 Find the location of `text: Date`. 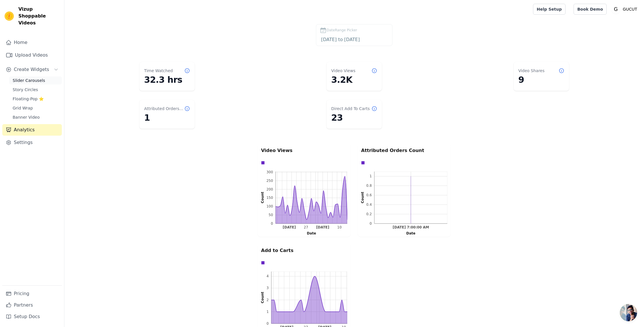

text: Date is located at coordinates (411, 234).